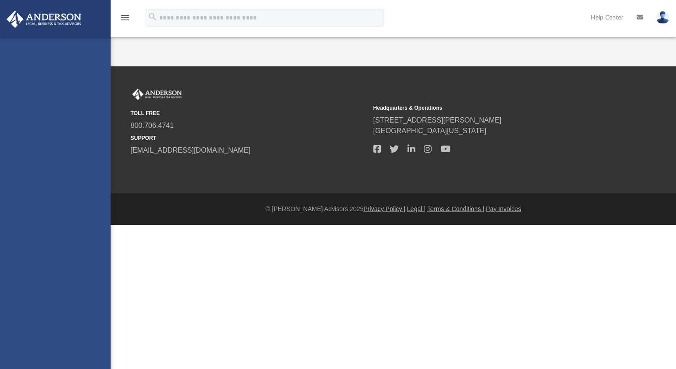 This screenshot has width=676, height=369. Describe the element at coordinates (125, 20) in the screenshot. I see `a: menu` at that location.